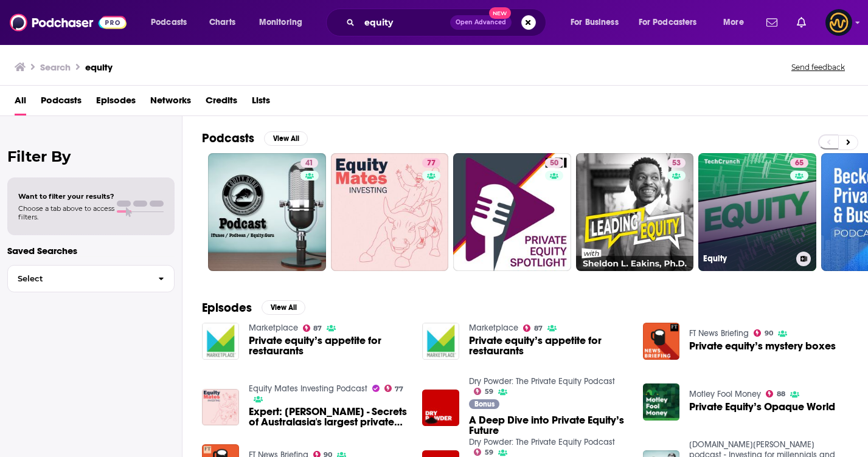 The height and width of the screenshot is (457, 868). What do you see at coordinates (548, 346) in the screenshot?
I see `span: Private equity’s appetite for restaurants` at bounding box center [548, 346].